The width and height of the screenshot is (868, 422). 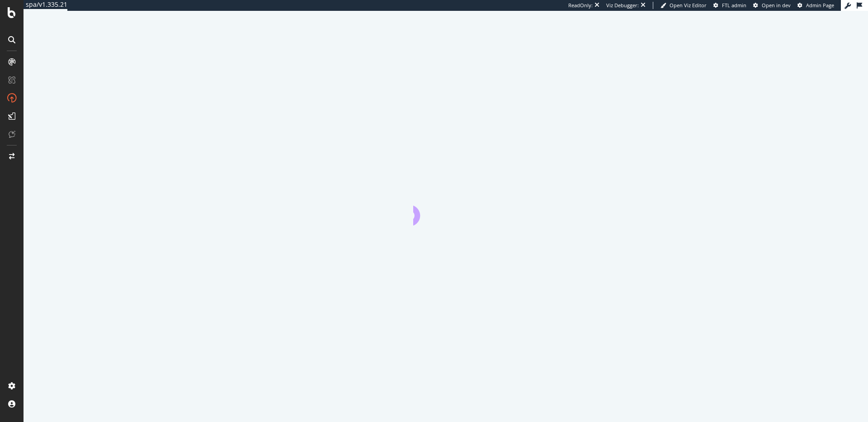 I want to click on div: ReadOnly:, so click(x=580, y=6).